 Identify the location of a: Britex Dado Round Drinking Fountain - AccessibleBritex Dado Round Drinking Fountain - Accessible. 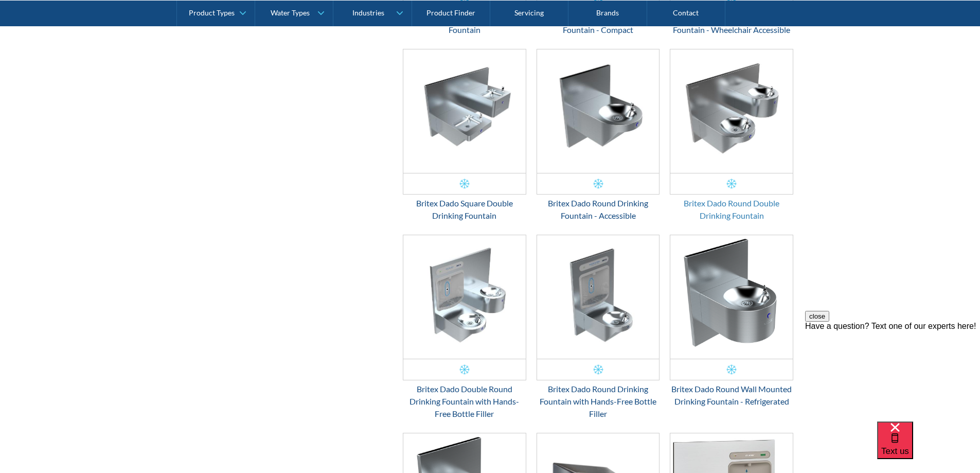
(598, 135).